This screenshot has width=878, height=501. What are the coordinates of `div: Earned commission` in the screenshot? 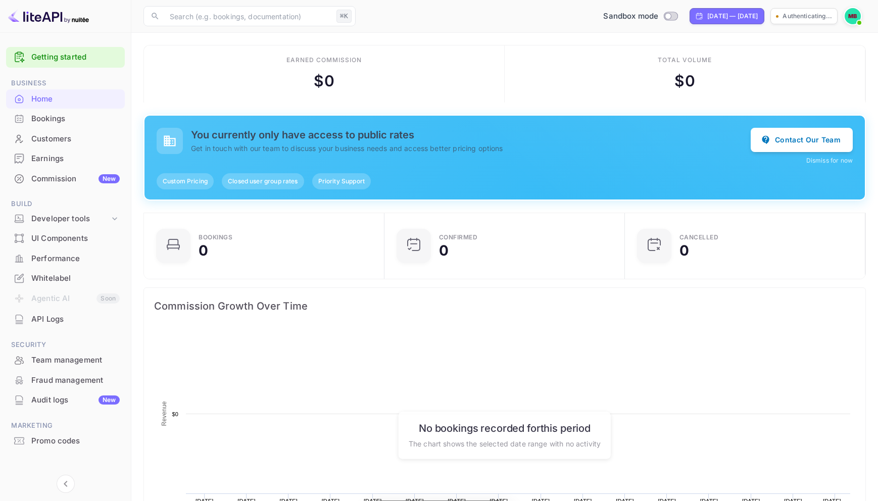 It's located at (324, 60).